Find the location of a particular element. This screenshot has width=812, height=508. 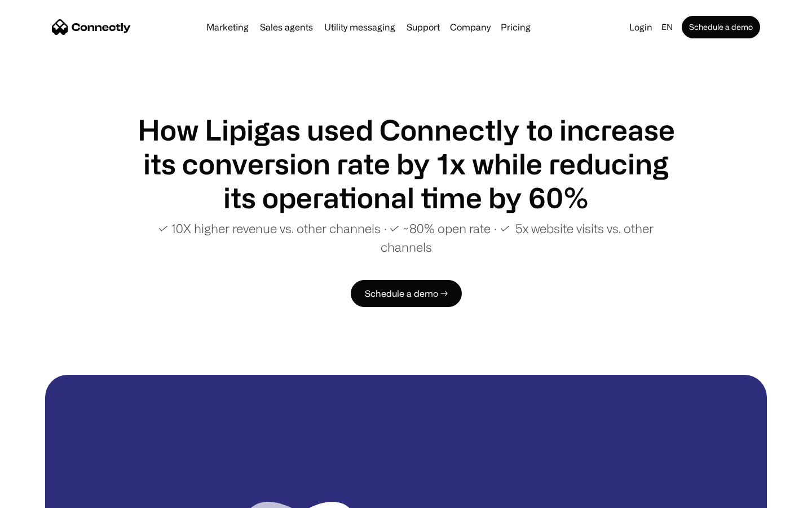

a: Marketing is located at coordinates (227, 27).